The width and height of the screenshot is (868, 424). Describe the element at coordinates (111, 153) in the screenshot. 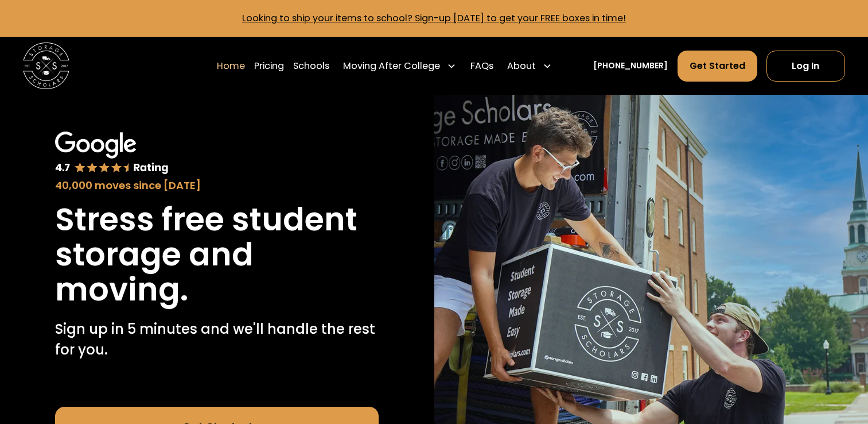

I see `img: Google 4.7 star rating` at that location.